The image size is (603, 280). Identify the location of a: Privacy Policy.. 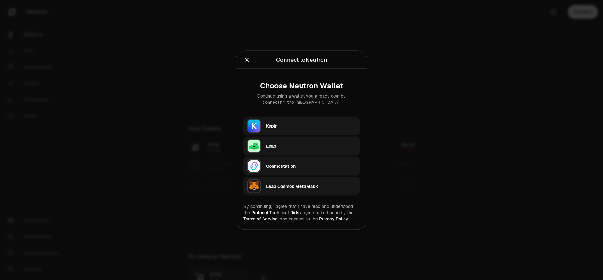
(334, 219).